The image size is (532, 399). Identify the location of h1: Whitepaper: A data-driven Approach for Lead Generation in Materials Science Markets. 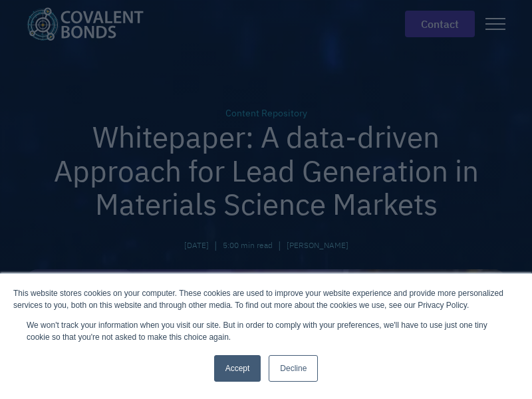
(266, 171).